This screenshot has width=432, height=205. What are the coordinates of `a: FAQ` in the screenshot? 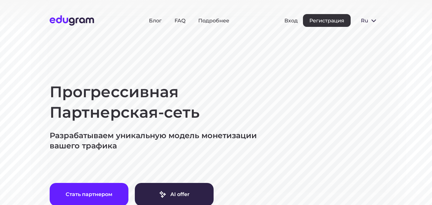 It's located at (180, 21).